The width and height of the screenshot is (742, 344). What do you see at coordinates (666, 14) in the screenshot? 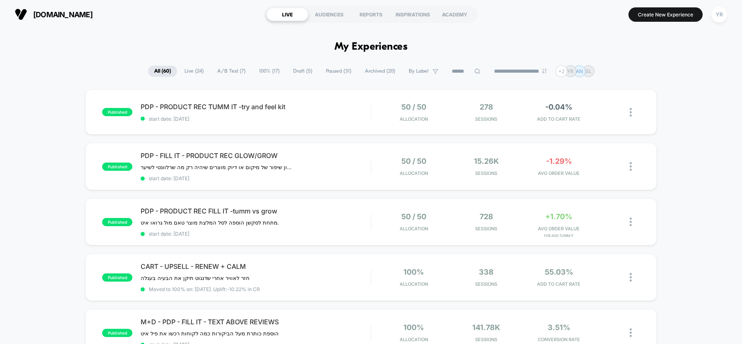
I see `button: Create New Experience` at bounding box center [666, 14].